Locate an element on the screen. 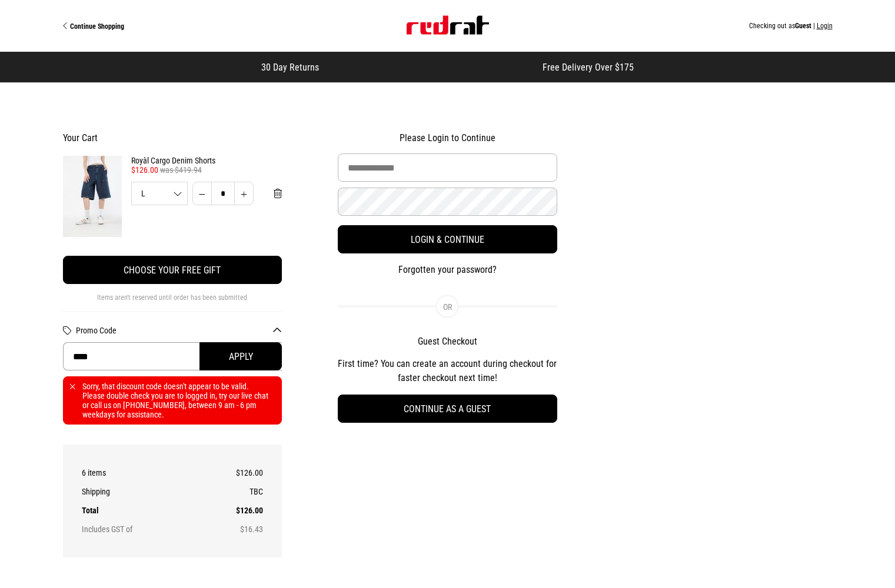 The image size is (895, 588). span: L is located at coordinates (160, 194).